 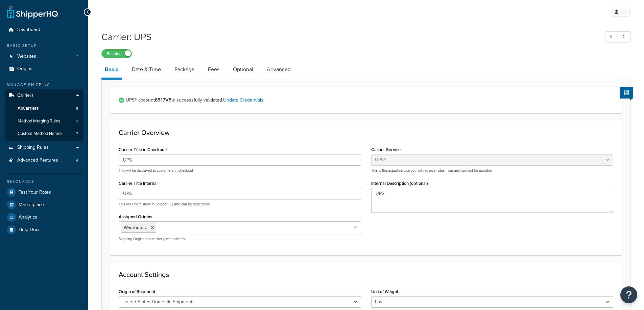 I want to click on span: All Carriers, so click(x=28, y=109).